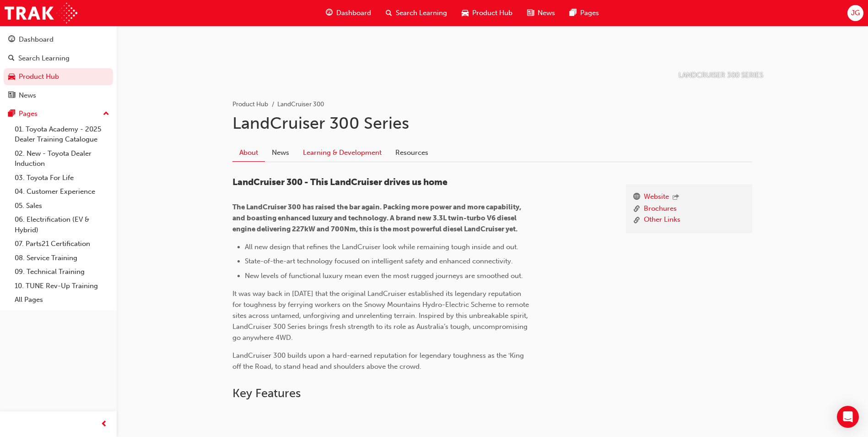 This screenshot has height=437, width=868. What do you see at coordinates (342, 153) in the screenshot?
I see `a: Learning & Development` at bounding box center [342, 153].